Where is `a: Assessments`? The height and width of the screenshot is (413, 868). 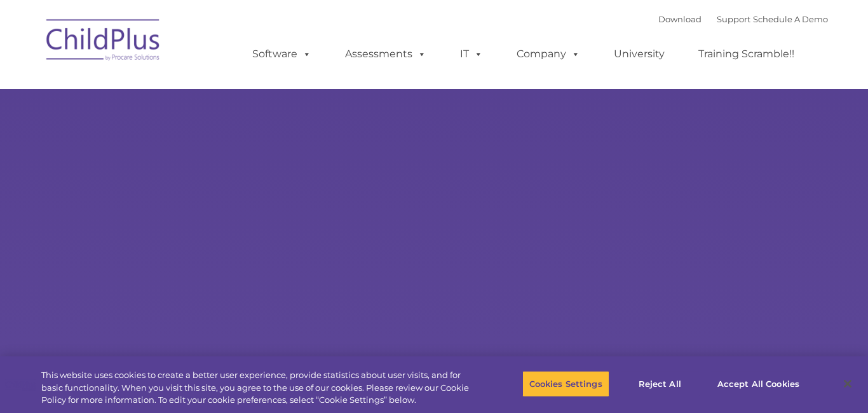
a: Assessments is located at coordinates (386, 54).